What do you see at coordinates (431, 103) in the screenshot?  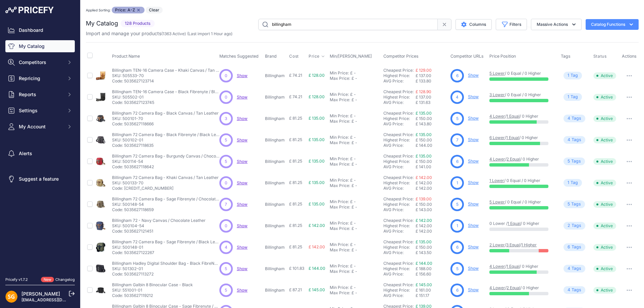 I see `div: £ 131.63` at bounding box center [431, 103].